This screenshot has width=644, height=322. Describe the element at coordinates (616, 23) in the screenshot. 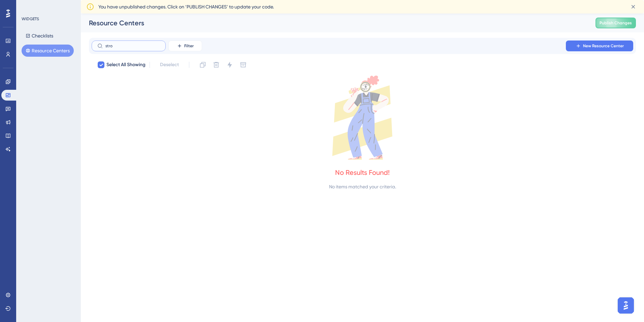

I see `span: Publish Changes` at that location.